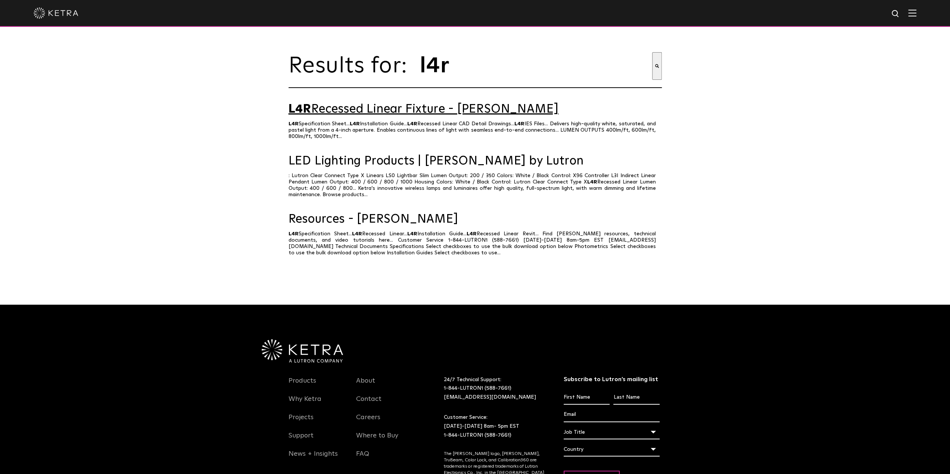 Image resolution: width=950 pixels, height=474 pixels. Describe the element at coordinates (611, 432) in the screenshot. I see `div: Job Title` at that location.